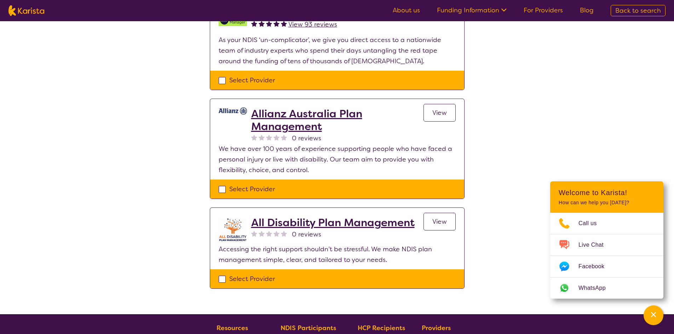  Describe the element at coordinates (595, 267) in the screenshot. I see `span: Facebook` at that location.